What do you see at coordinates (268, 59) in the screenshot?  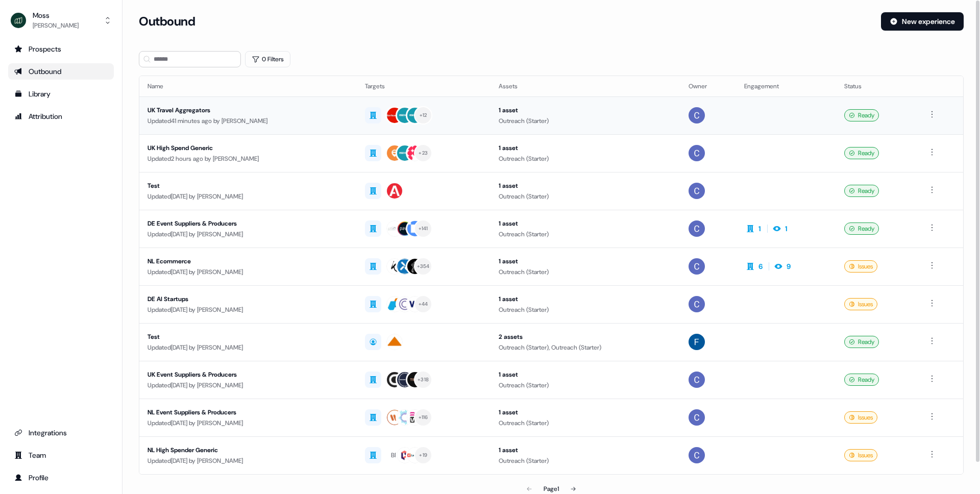 I see `button: 0 Filters` at bounding box center [268, 59].